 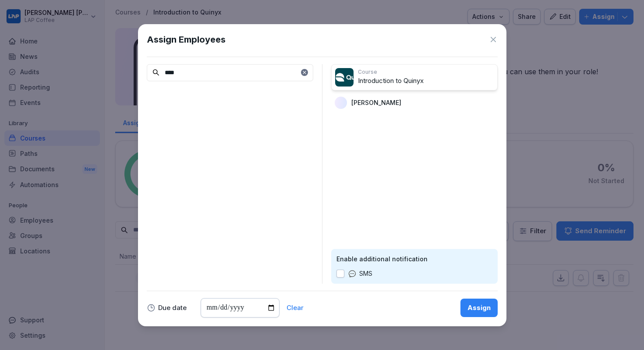 I want to click on button: Assign, so click(x=479, y=308).